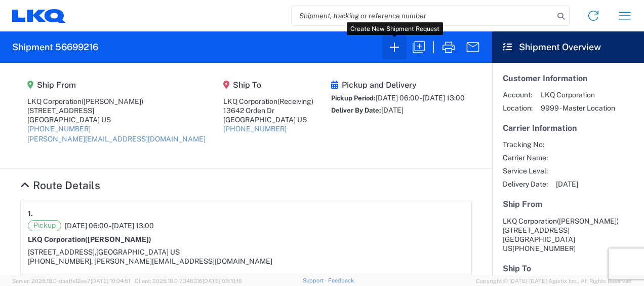 The width and height of the screenshot is (644, 286). Describe the element at coordinates (525, 145) in the screenshot. I see `span: Tracking No:` at that location.